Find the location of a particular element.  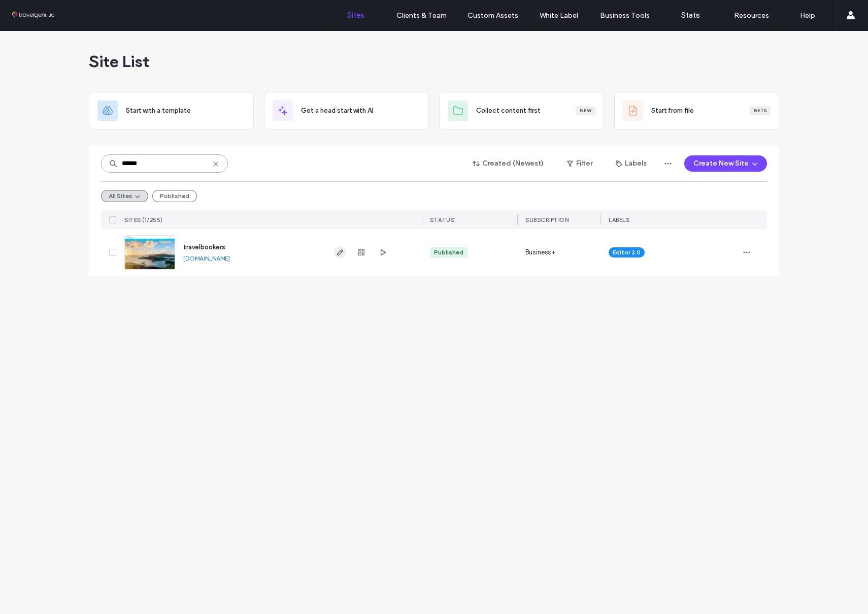

span: Business+ is located at coordinates (540, 252).